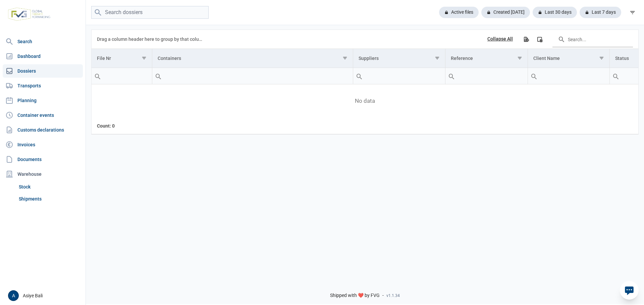 This screenshot has height=305, width=644. I want to click on img: FVG - Global freight forwarding, so click(29, 14).